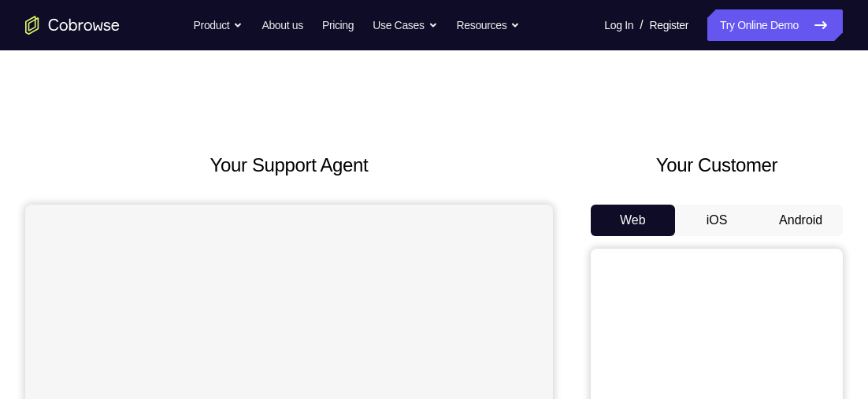 Image resolution: width=868 pixels, height=399 pixels. I want to click on button: Web, so click(632, 221).